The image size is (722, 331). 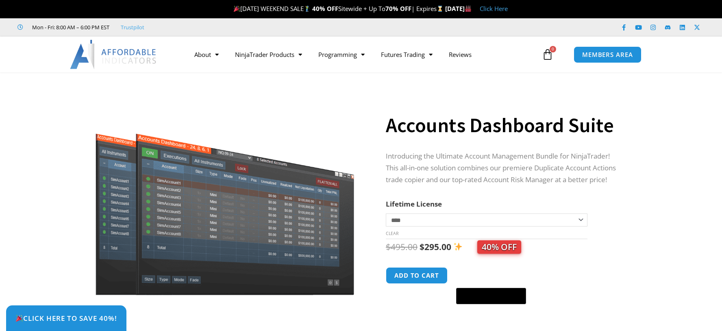 What do you see at coordinates (225, 191) in the screenshot?
I see `img: Screenshot 2024-08-26 155710eeeee` at bounding box center [225, 191].